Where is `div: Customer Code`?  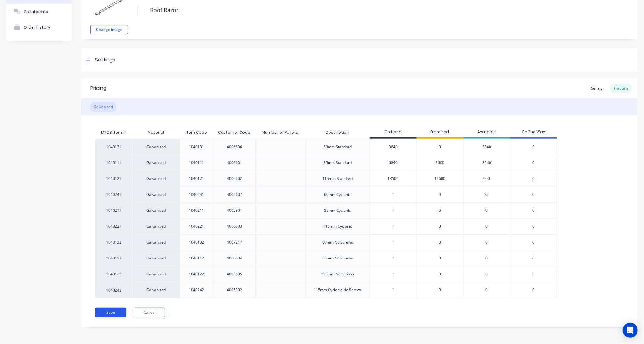
div: Customer Code is located at coordinates (234, 132).